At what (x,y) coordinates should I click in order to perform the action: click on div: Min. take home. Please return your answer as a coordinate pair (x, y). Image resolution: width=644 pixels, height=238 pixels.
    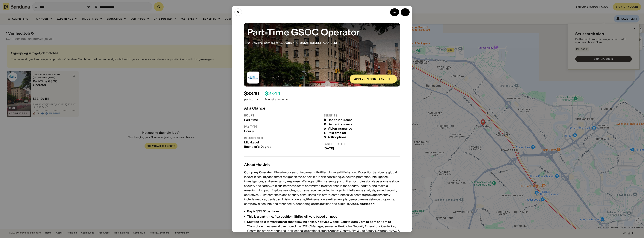
    Looking at the image, I should click on (277, 99).